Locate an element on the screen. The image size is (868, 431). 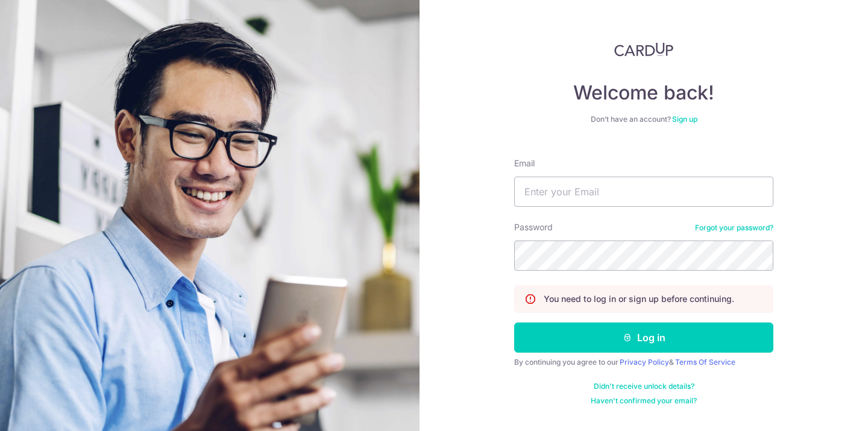
label: Password is located at coordinates (534, 227).